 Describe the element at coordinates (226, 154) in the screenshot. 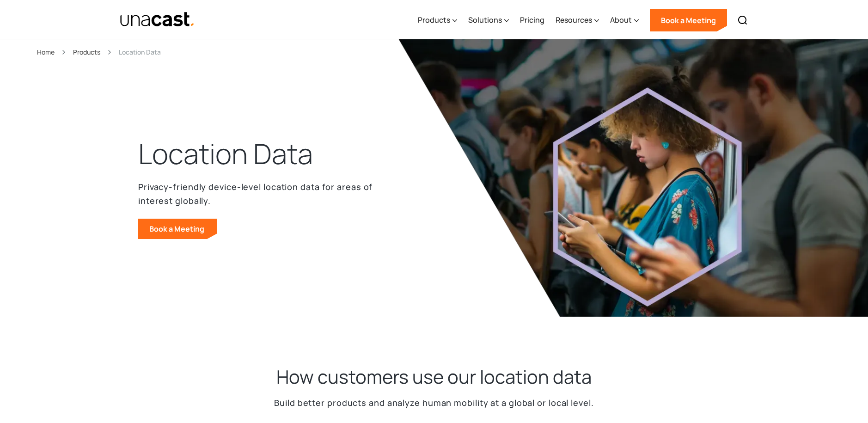

I see `h1: Location Data` at that location.